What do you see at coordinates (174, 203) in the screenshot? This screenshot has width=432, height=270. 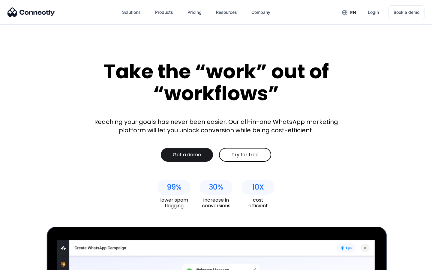 I see `div: lower spam flagging` at bounding box center [174, 203].